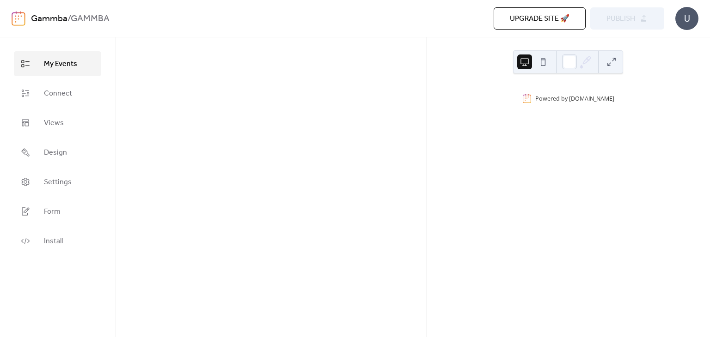 The image size is (710, 337). I want to click on span: Install, so click(53, 242).